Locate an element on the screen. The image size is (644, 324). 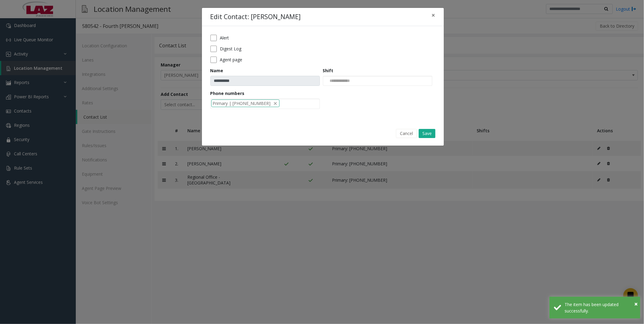
label: Phone numbers is located at coordinates (227, 93).